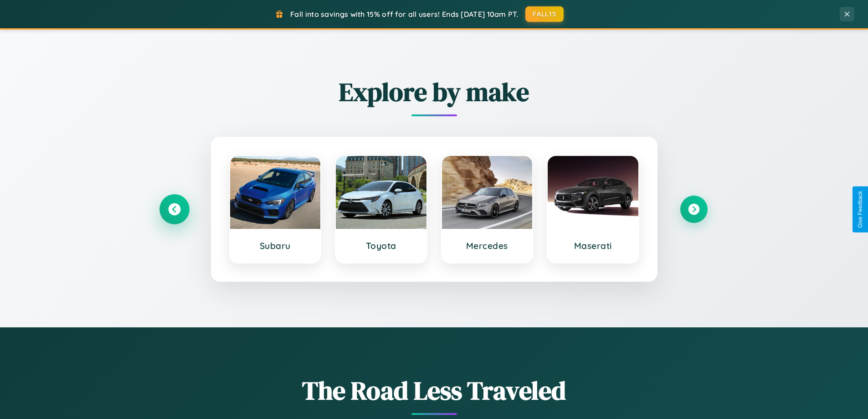 The width and height of the screenshot is (868, 419). What do you see at coordinates (275, 246) in the screenshot?
I see `h3: Subaru` at bounding box center [275, 246].